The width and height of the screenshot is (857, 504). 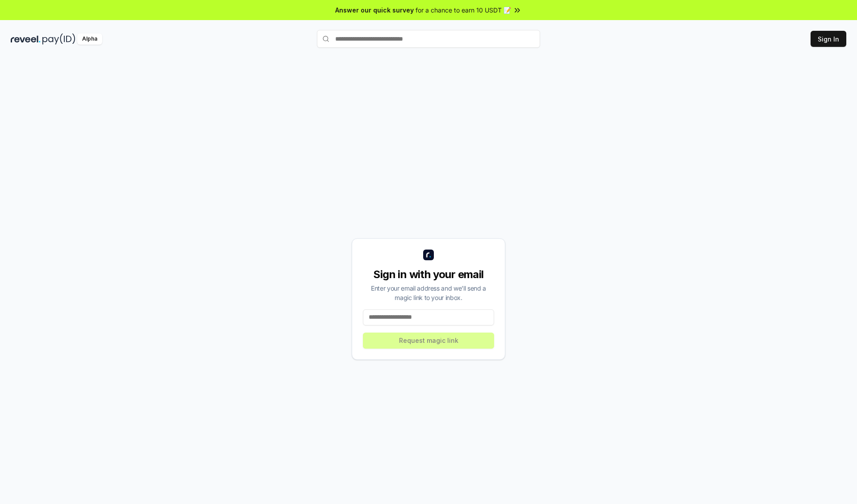 I want to click on img: pay_id, so click(x=59, y=39).